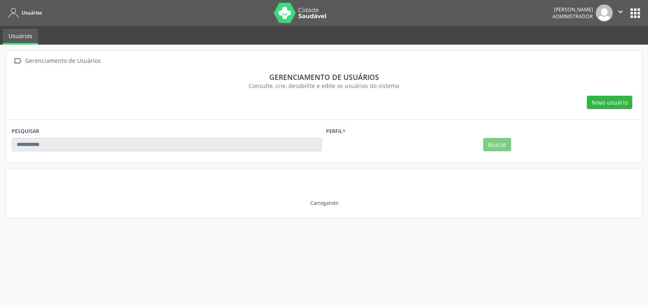 This screenshot has width=648, height=307. I want to click on div: Gerenciamento de Usuários, so click(63, 61).